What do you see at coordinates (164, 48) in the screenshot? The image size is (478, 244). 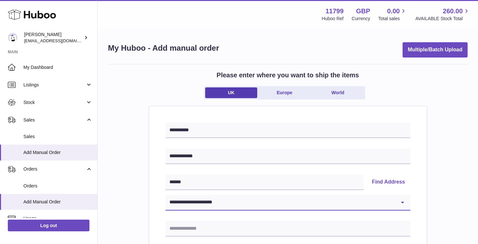 I see `h1: My Huboo - Add manual order` at bounding box center [164, 48].